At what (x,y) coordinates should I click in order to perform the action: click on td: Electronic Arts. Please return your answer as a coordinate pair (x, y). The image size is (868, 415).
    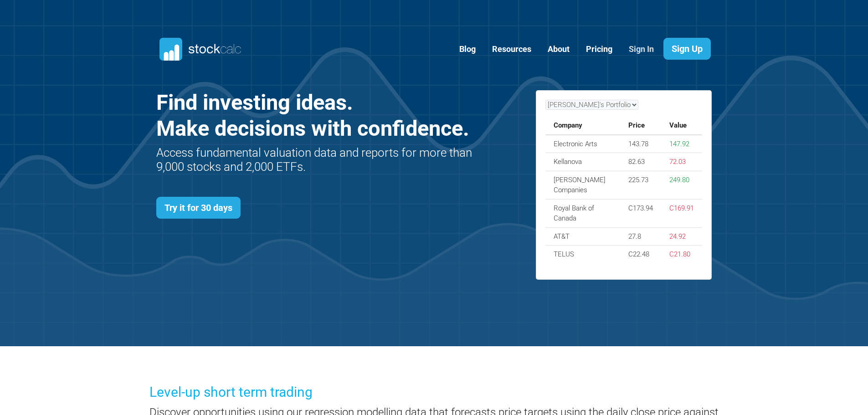
    Looking at the image, I should click on (583, 144).